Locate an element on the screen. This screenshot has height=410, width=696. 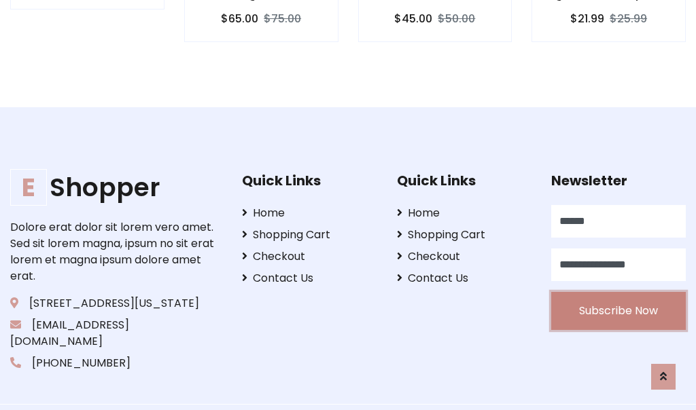
del: $25.99 is located at coordinates (628, 18).